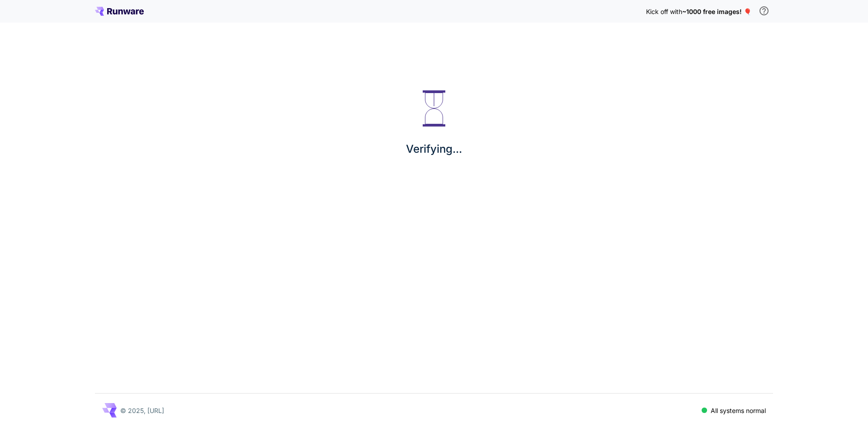  I want to click on span: Kick off with, so click(664, 11).